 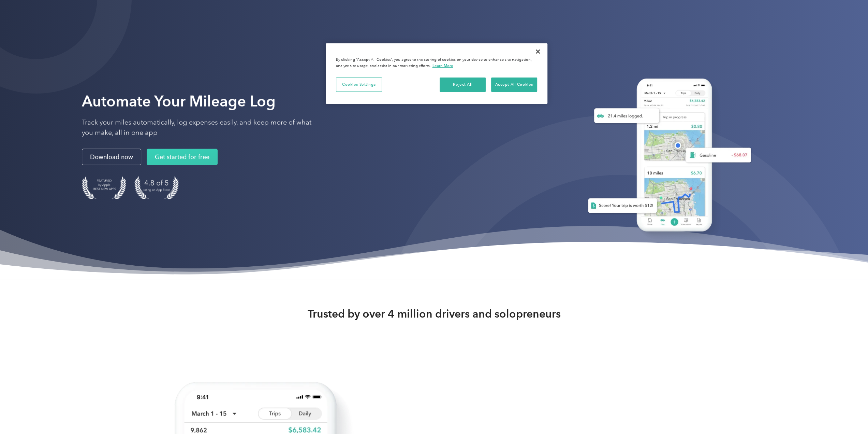 What do you see at coordinates (359, 85) in the screenshot?
I see `button: Cookies Settings` at bounding box center [359, 85].